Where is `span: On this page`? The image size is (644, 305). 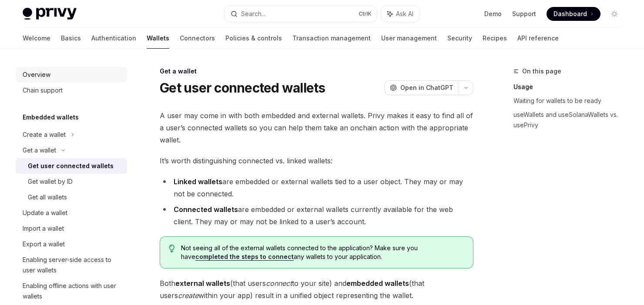
span: On this page is located at coordinates (541, 72).